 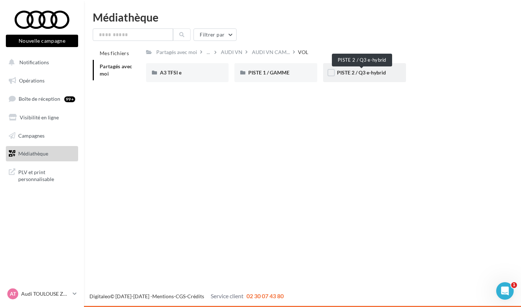 I want to click on span: Médiathèque, so click(x=33, y=153).